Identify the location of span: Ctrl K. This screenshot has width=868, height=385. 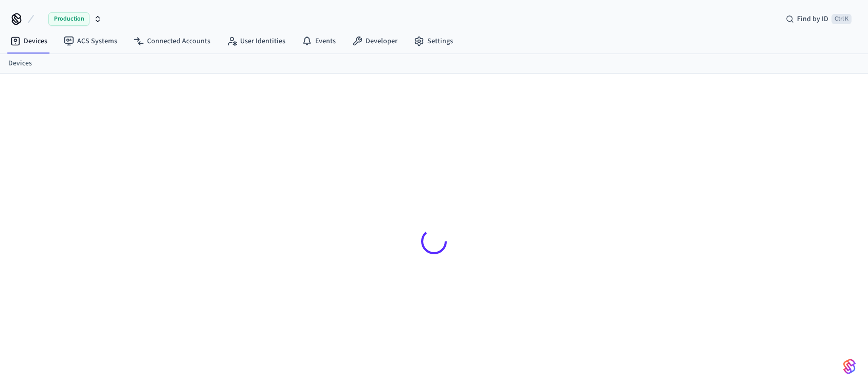
(841, 19).